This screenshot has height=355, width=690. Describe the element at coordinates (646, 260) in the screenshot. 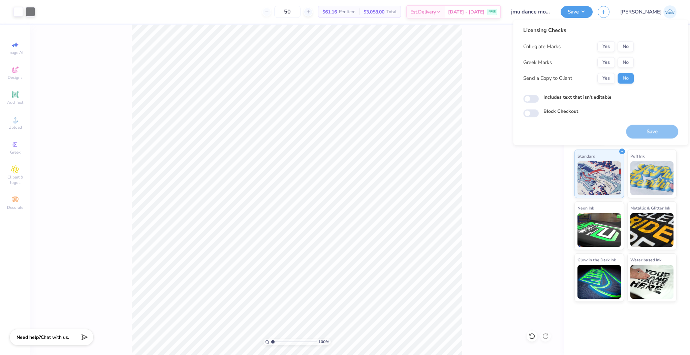

I see `span: Water based Ink` at that location.